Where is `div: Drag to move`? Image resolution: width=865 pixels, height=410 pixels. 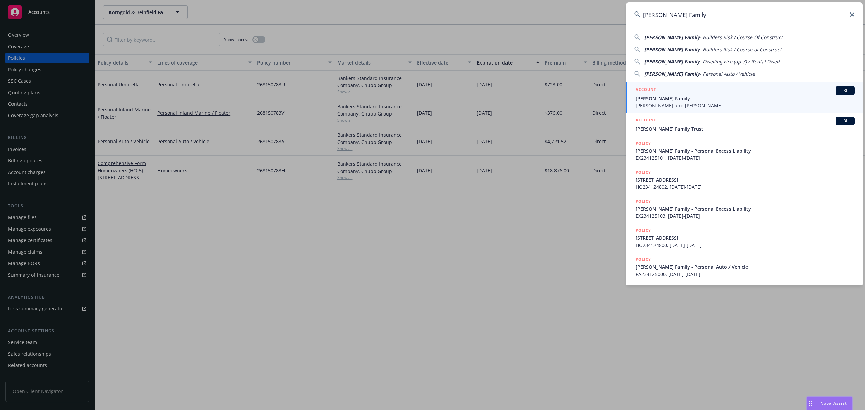 div: Drag to move is located at coordinates (811, 404).